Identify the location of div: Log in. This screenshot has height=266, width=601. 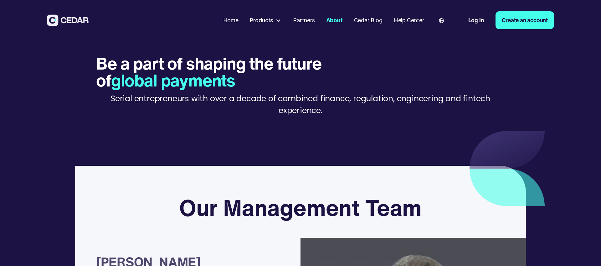
(476, 20).